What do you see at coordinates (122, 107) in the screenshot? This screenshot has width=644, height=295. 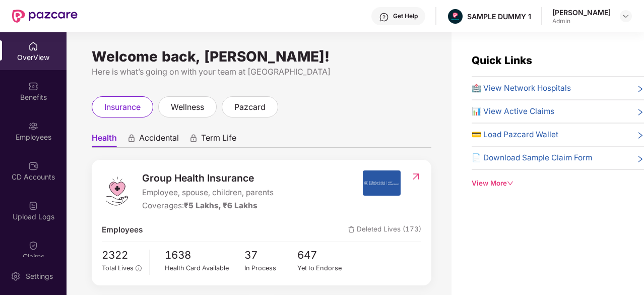 I see `span: insurance` at bounding box center [122, 107].